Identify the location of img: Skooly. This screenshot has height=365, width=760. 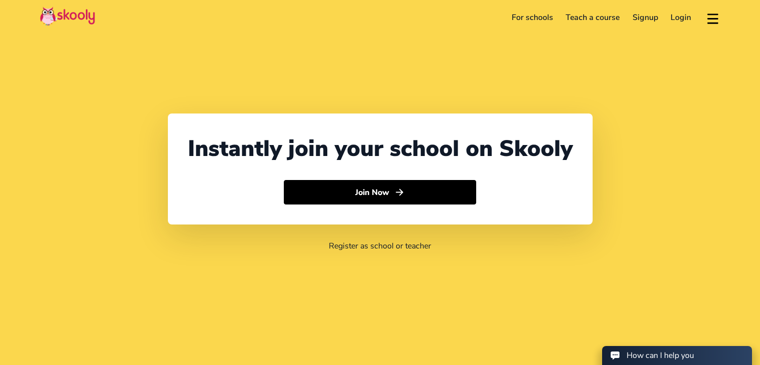
(67, 16).